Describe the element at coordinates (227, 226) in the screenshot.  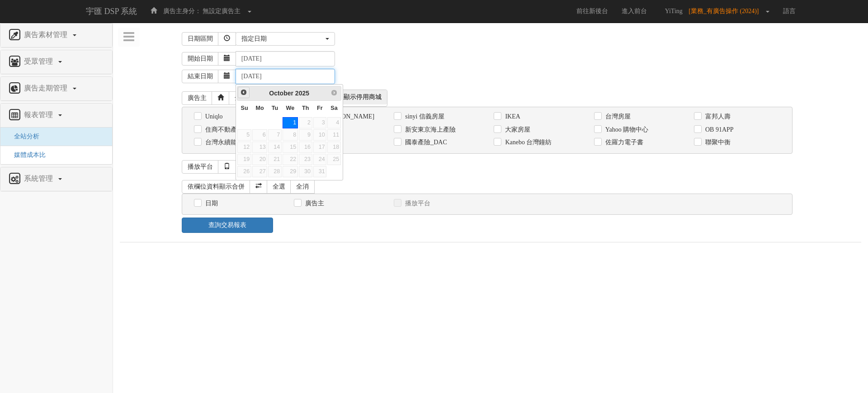
I see `a: 查詢交易報表` at that location.